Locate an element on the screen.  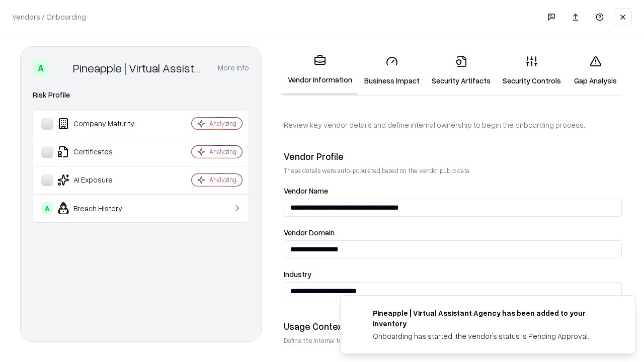
label: Vendor Domain is located at coordinates (453, 232).